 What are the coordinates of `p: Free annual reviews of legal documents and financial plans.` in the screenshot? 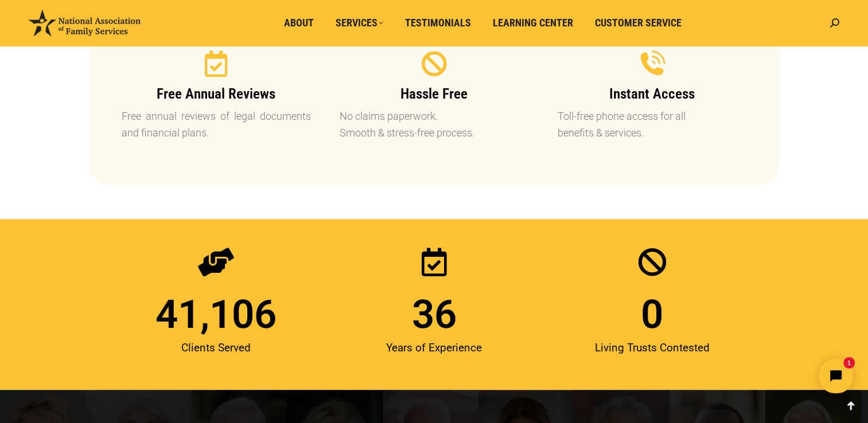 It's located at (216, 125).